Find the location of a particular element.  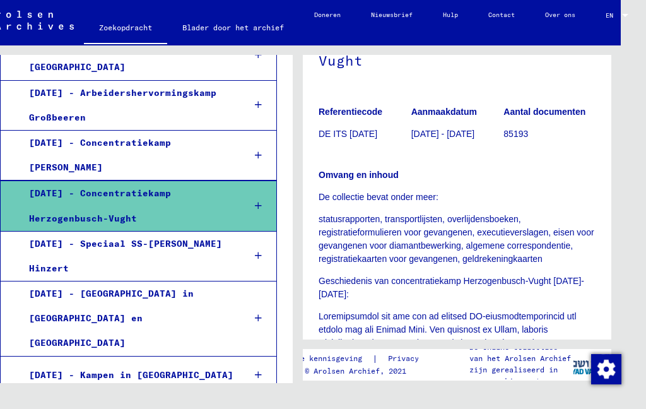

font: Omvang en inhoud is located at coordinates (358, 175).